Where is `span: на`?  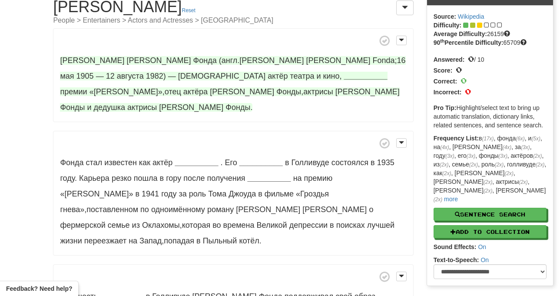
span: на is located at coordinates (133, 241).